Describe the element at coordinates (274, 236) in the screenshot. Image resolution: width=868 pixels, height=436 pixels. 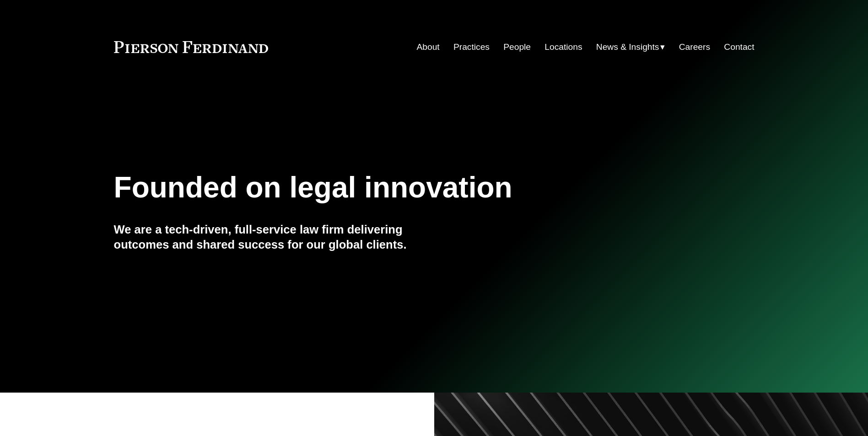
I see `h4: We are a tech-driven, full-service law firm delivering outcomes and shared success for our global...` at that location.